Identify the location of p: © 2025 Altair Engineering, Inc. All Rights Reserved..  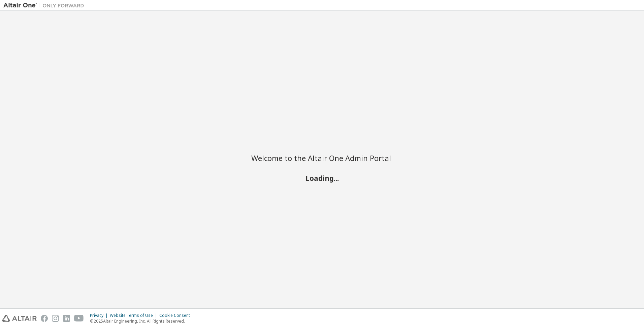
(142, 321).